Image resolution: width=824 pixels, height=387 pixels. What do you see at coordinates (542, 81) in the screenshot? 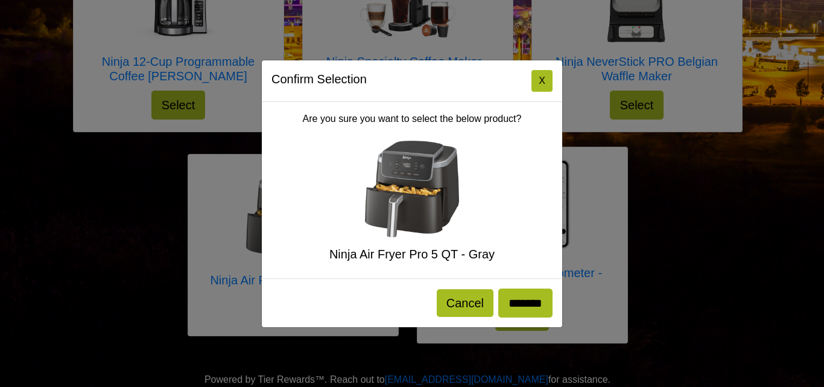
I see `button: Close` at bounding box center [542, 81].